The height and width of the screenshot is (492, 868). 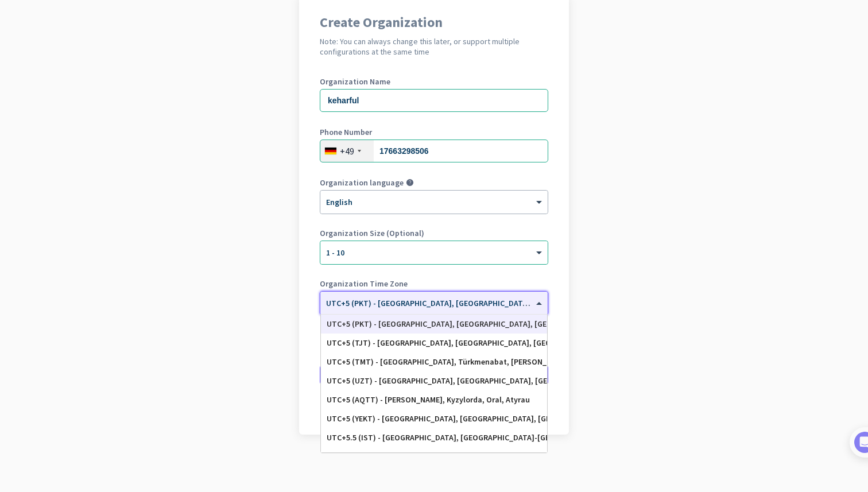 I want to click on button: Create Organization, so click(x=434, y=375).